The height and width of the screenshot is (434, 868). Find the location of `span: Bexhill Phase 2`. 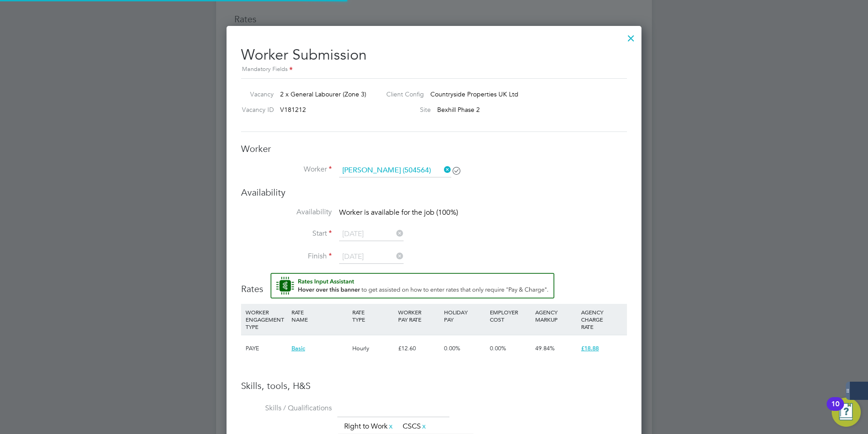

span: Bexhill Phase 2 is located at coordinates (459, 109).